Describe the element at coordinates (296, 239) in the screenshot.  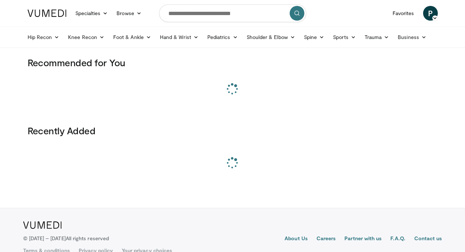
I see `a: About Us` at that location.